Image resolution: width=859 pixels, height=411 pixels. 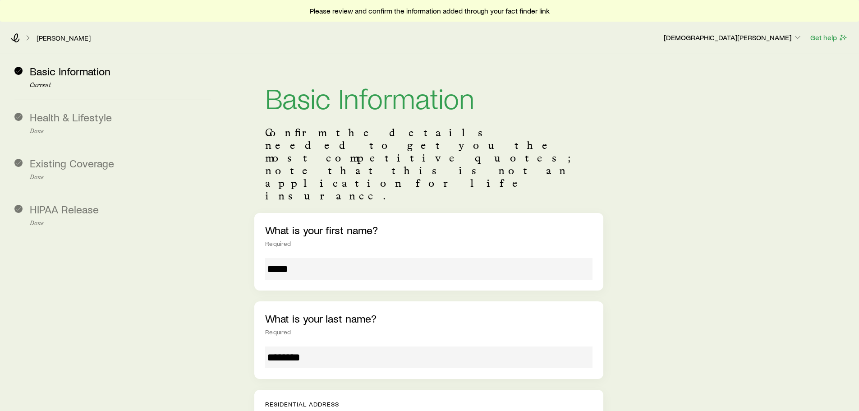 What do you see at coordinates (829, 37) in the screenshot?
I see `button: Get help` at bounding box center [829, 37].